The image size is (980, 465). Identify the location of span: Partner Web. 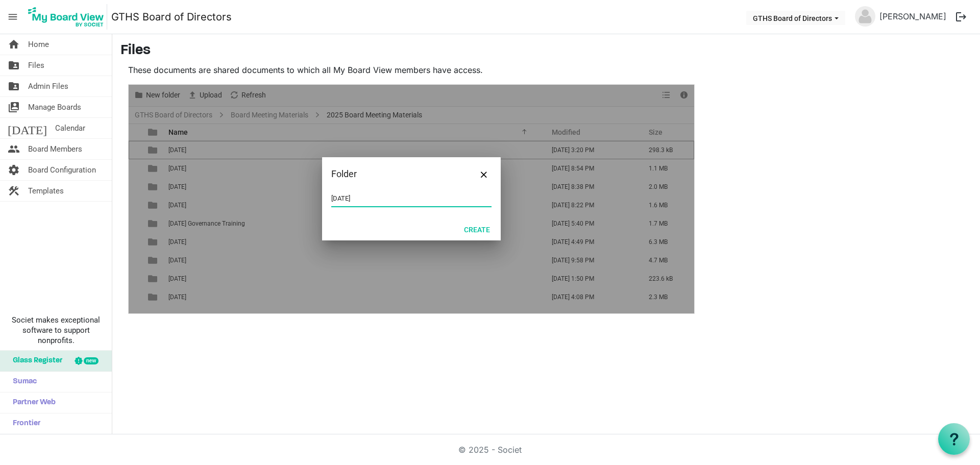
(32, 403).